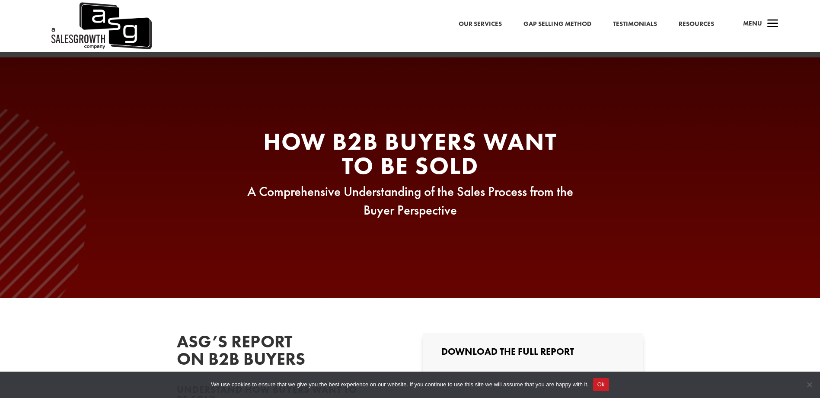  I want to click on span: How B2B Buyers Want To Be Sold, so click(410, 153).